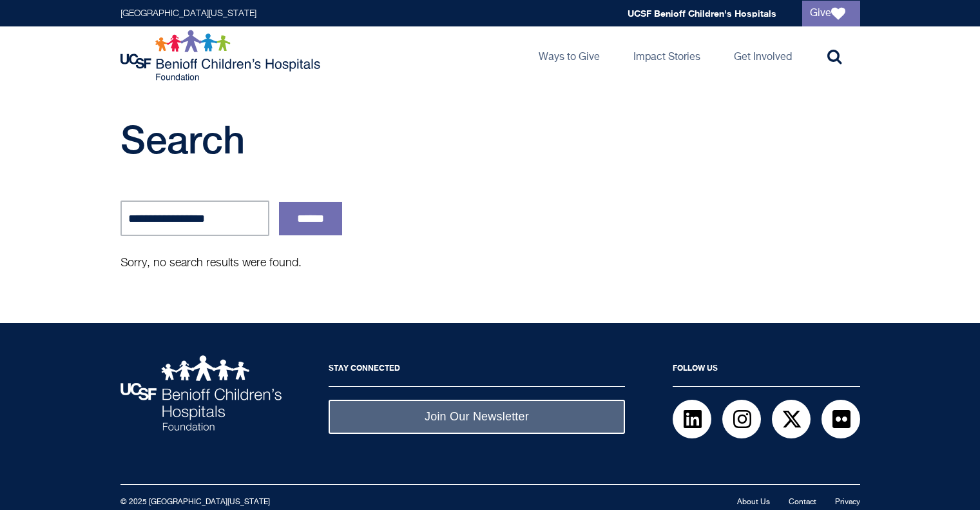 Image resolution: width=980 pixels, height=510 pixels. I want to click on a: Impact Stories, so click(667, 55).